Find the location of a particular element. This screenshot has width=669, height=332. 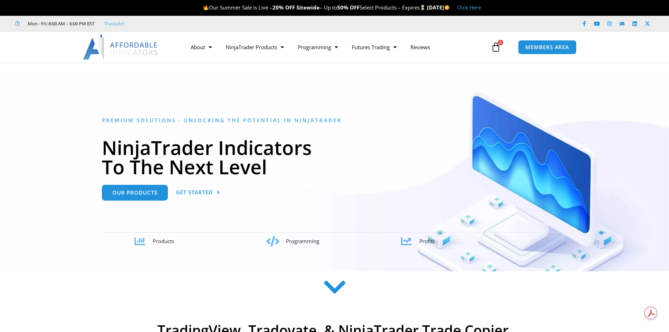

a: Click Here is located at coordinates (469, 7).